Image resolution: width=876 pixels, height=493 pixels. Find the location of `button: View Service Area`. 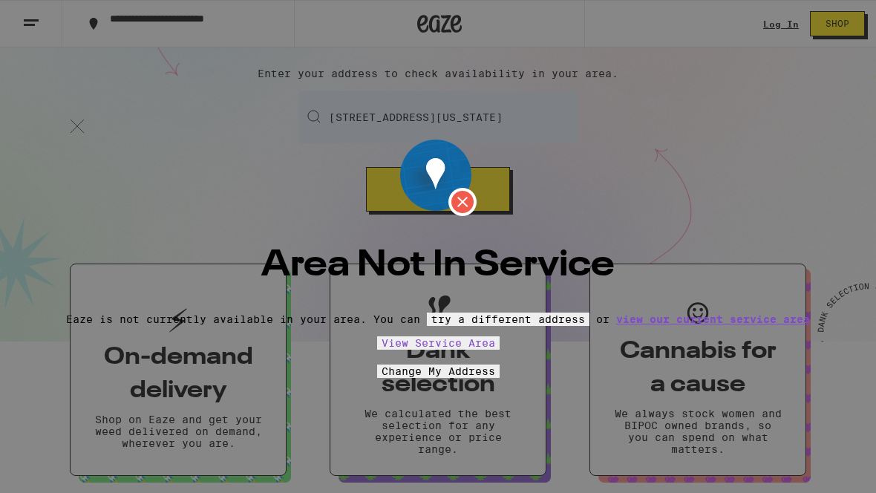

button: View Service Area is located at coordinates (438, 343).